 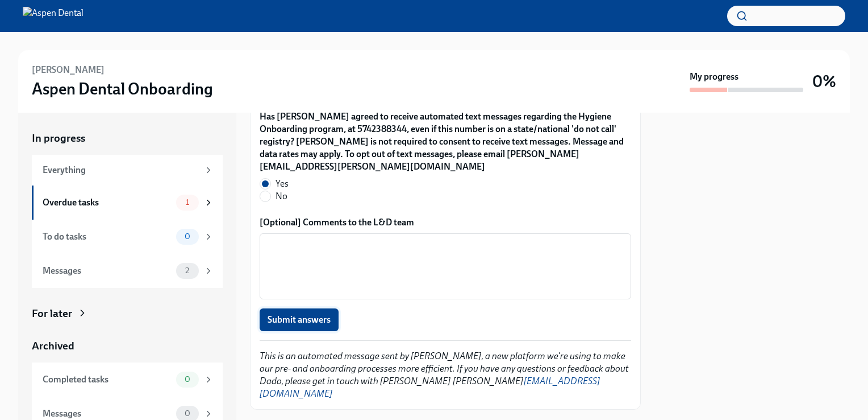 What do you see at coordinates (825, 82) in the screenshot?
I see `h3: 0%` at bounding box center [825, 82].